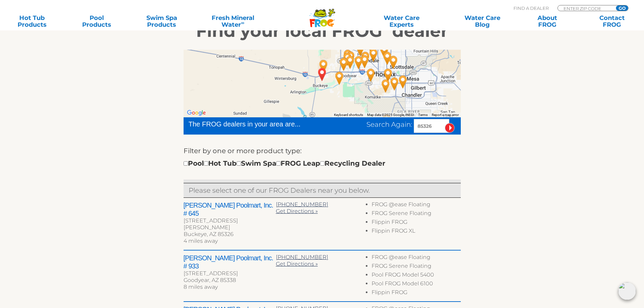 This screenshot has height=308, width=644. What do you see at coordinates (366, 58) in the screenshot?
I see `div: Ever-Klear Pool Supply, Inc. - 22 miles away.` at bounding box center [366, 58].